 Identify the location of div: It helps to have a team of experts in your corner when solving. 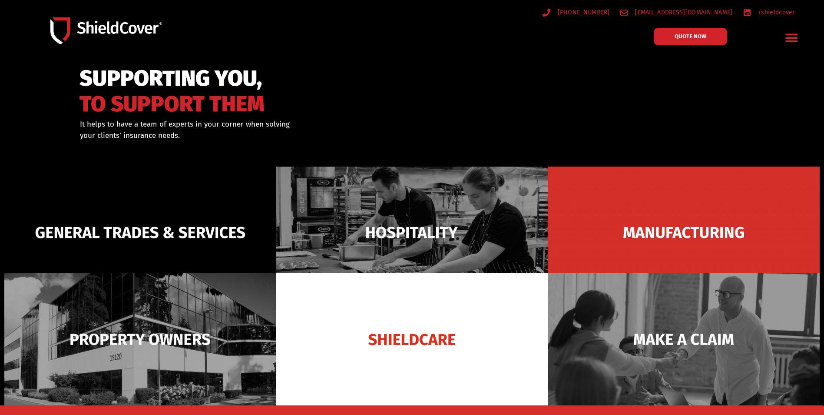
(268, 130).